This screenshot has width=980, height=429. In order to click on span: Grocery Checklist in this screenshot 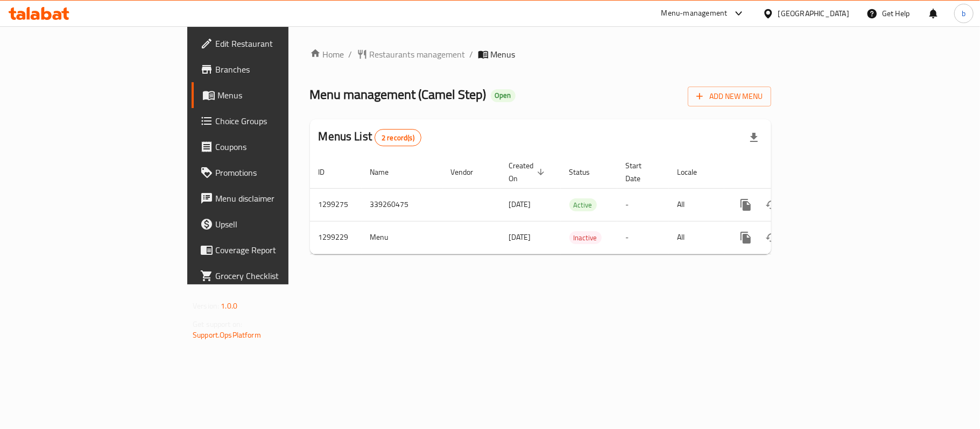, I will do `click(278, 276)`.